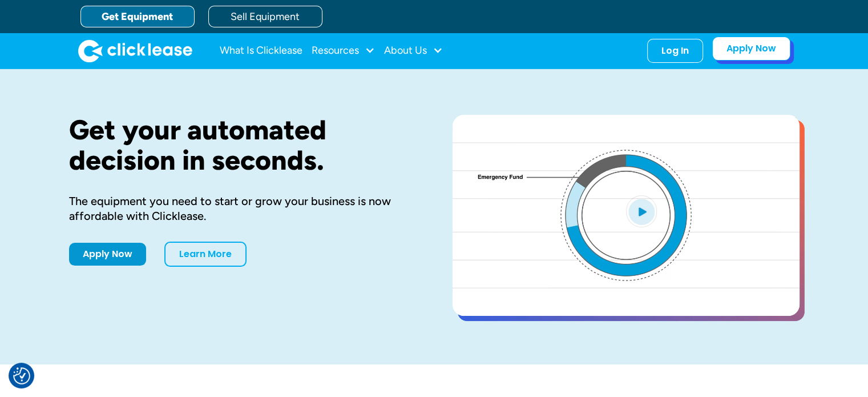  Describe the element at coordinates (205, 254) in the screenshot. I see `a: Learn More` at that location.